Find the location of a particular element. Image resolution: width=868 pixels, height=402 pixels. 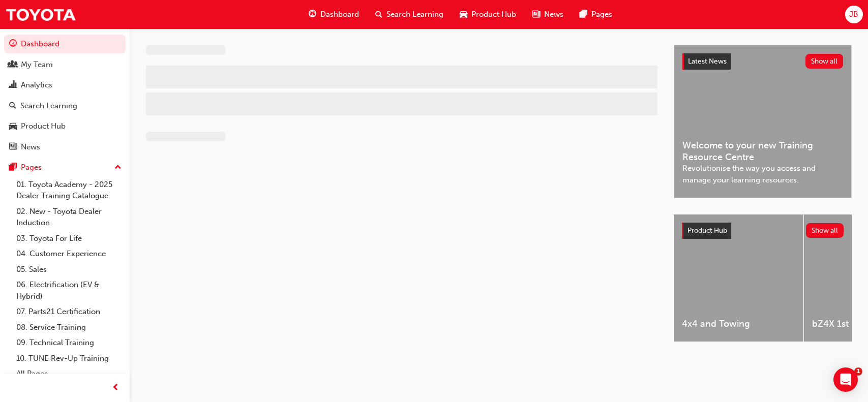

a: 4x4 and Towing is located at coordinates (739, 278).